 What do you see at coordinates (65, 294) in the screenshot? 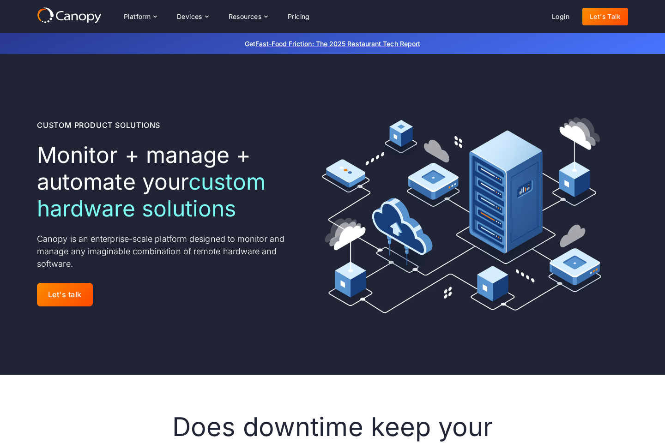
I see `a: Let's talk` at bounding box center [65, 294].